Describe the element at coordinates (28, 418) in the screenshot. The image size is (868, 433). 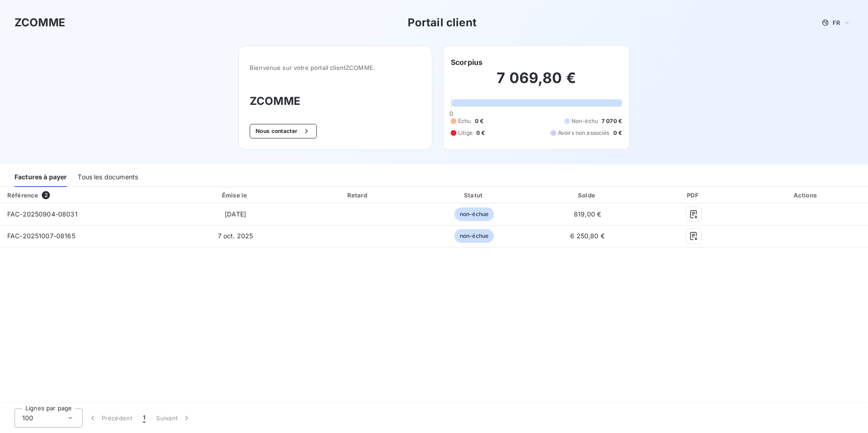
I see `span: 100` at that location.